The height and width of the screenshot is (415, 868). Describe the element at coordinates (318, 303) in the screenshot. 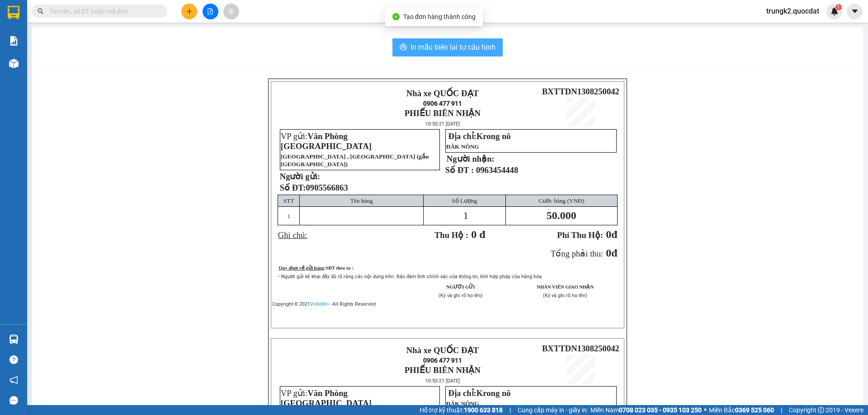

I see `a: VeXeRe` at that location.